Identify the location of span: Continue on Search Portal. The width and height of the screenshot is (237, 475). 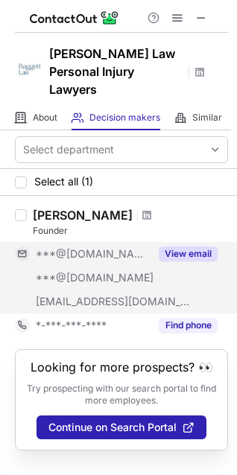
(112, 427).